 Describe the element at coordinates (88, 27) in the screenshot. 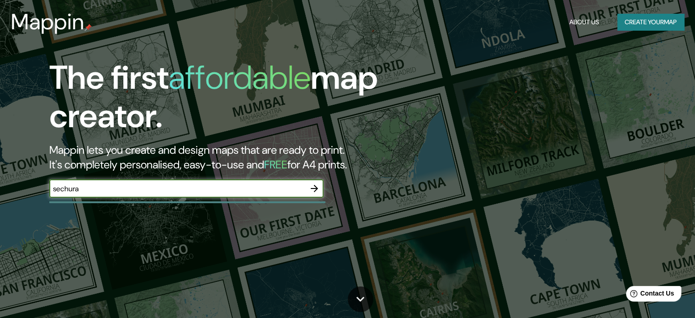

I see `img: mappin-pin` at that location.